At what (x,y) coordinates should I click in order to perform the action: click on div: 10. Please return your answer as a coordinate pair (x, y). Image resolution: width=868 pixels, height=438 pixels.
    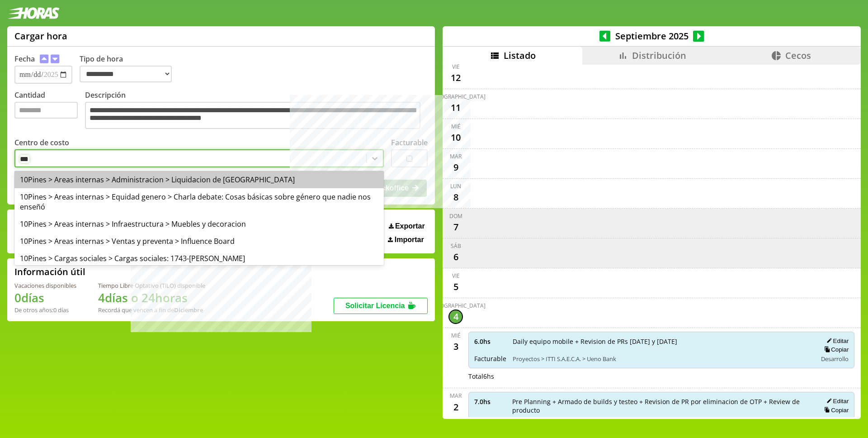
    Looking at the image, I should click on (455, 138).